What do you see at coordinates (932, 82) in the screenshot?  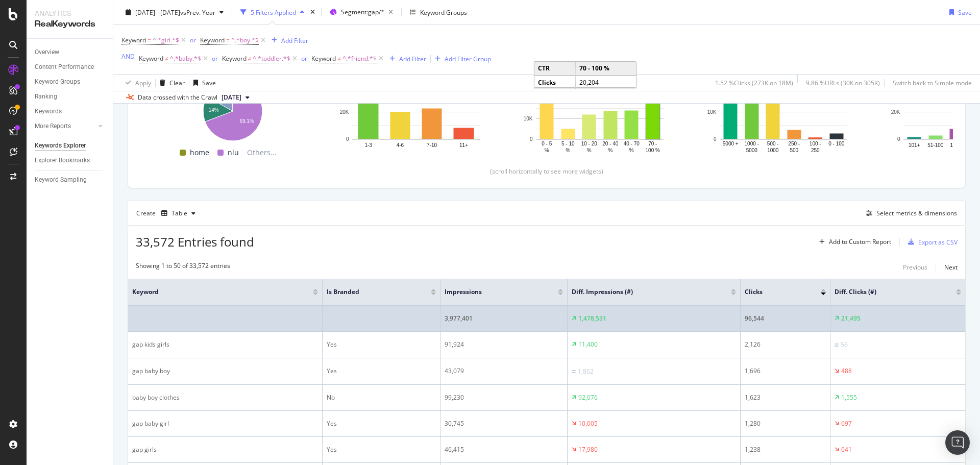 I see `div: Switch back to Simple mode` at bounding box center [932, 82].